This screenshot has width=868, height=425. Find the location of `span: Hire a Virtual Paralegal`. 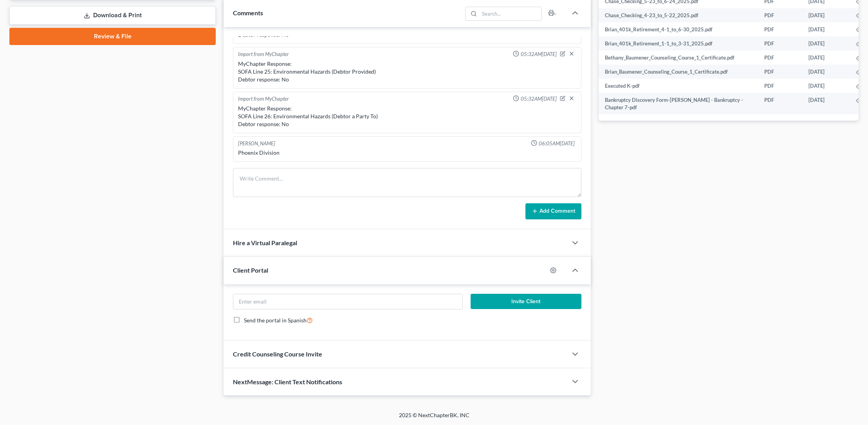

span: Hire a Virtual Paralegal is located at coordinates (265, 242).